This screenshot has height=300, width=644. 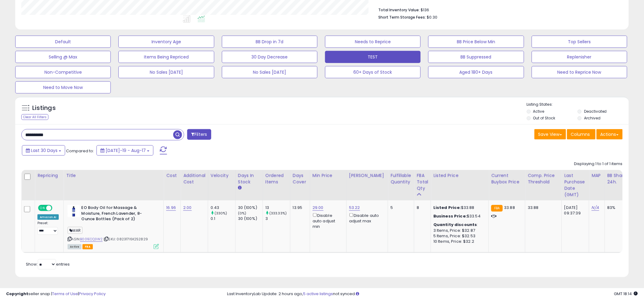 What do you see at coordinates (400, 208) in the screenshot?
I see `div: 5` at bounding box center [400, 208].